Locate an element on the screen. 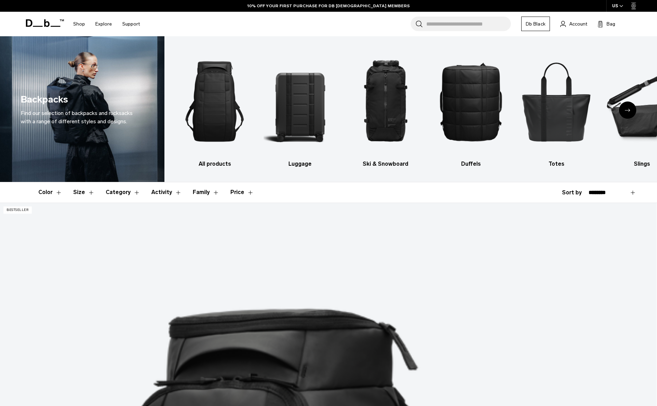 The image size is (657, 406). span: Account is located at coordinates (578, 24).